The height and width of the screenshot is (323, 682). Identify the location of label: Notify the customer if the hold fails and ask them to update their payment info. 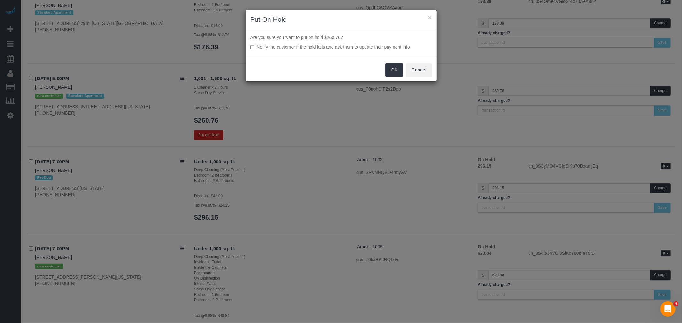
(341, 47).